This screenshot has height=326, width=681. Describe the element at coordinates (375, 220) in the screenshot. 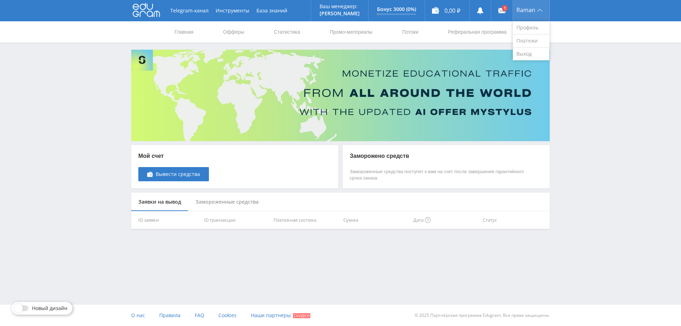

I see `th: Сумма` at that location.